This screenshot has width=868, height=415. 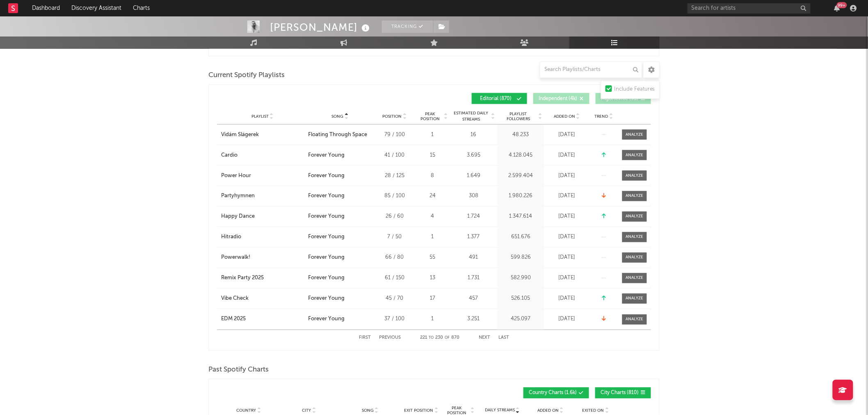 What do you see at coordinates (556, 392) in the screenshot?
I see `button: Country Charts(1.6k)` at bounding box center [556, 392].